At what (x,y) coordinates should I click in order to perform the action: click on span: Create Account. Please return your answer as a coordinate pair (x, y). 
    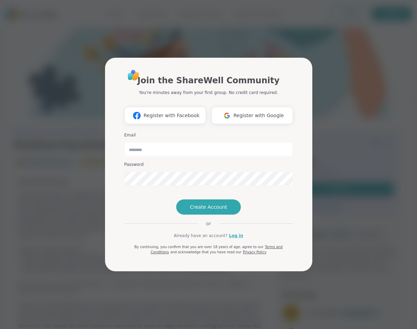
    Looking at the image, I should click on (209, 207).